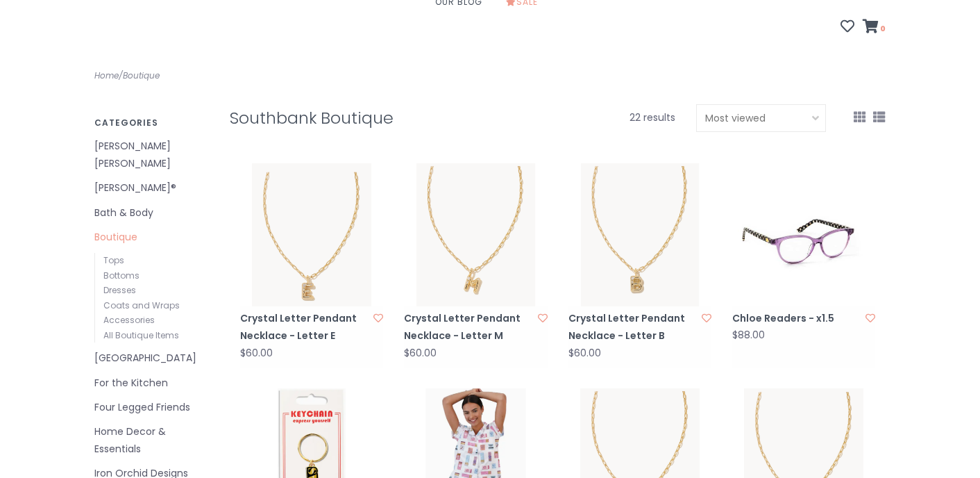 Image resolution: width=980 pixels, height=478 pixels. Describe the element at coordinates (106, 75) in the screenshot. I see `a: Home` at that location.